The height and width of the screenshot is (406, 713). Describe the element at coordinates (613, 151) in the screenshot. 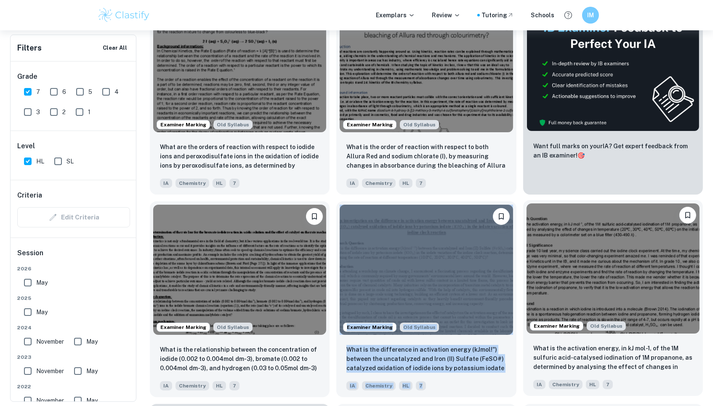

I see `p: Want full marks on your IA ? Get expert feedback from an IB examiner!` at that location.